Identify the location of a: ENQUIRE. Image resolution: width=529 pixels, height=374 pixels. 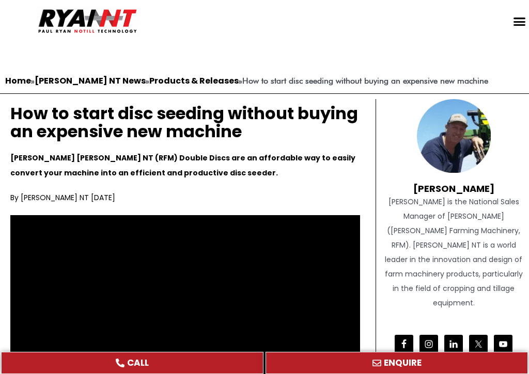
(397, 363).